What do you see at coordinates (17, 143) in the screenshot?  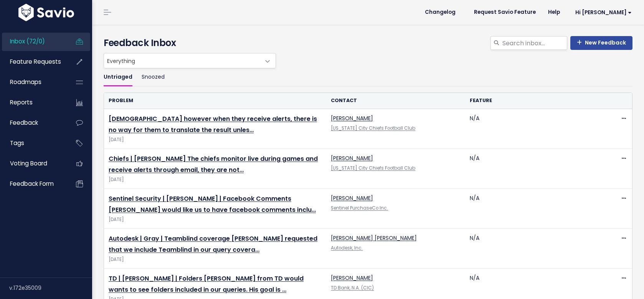 I see `span: Tags` at bounding box center [17, 143].